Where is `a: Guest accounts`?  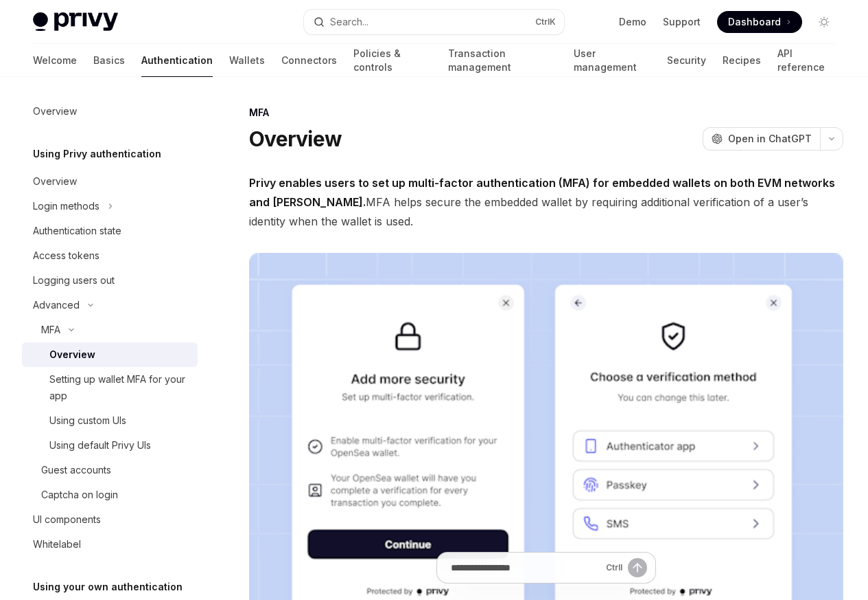
a: Guest accounts is located at coordinates (110, 470).